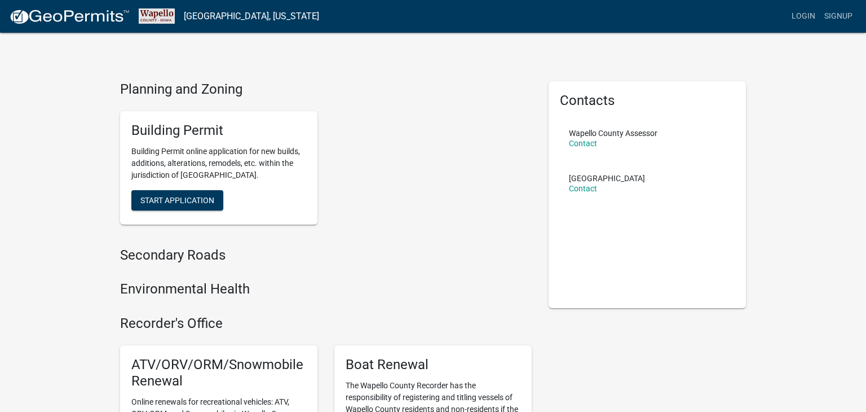 This screenshot has width=866, height=412. Describe the element at coordinates (219, 163) in the screenshot. I see `p: Building Permit online application for new builds, additions, alterations, remodels, etc. within ...` at that location.